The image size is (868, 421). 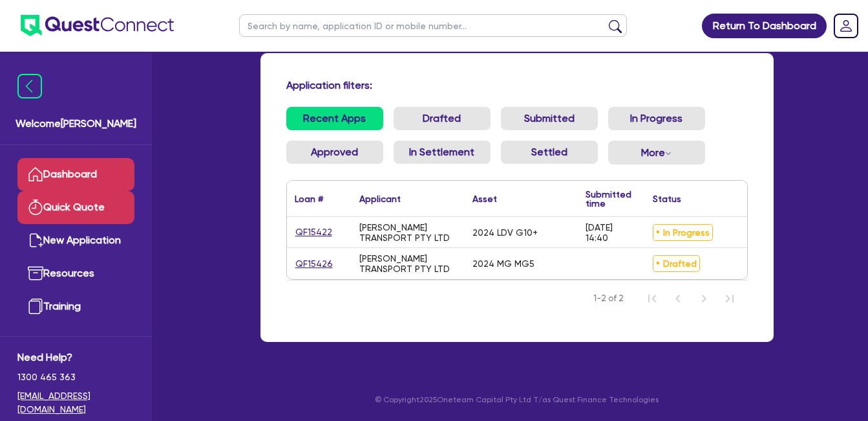 I want to click on button: Next Page, so click(x=704, y=299).